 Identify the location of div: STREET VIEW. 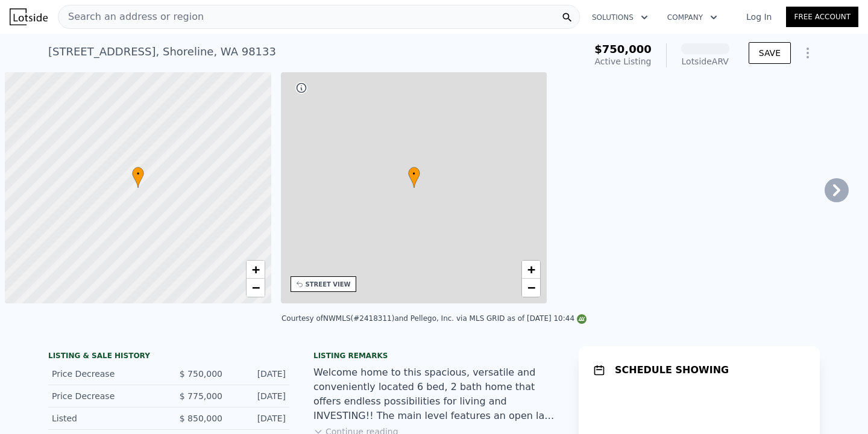
(328, 284).